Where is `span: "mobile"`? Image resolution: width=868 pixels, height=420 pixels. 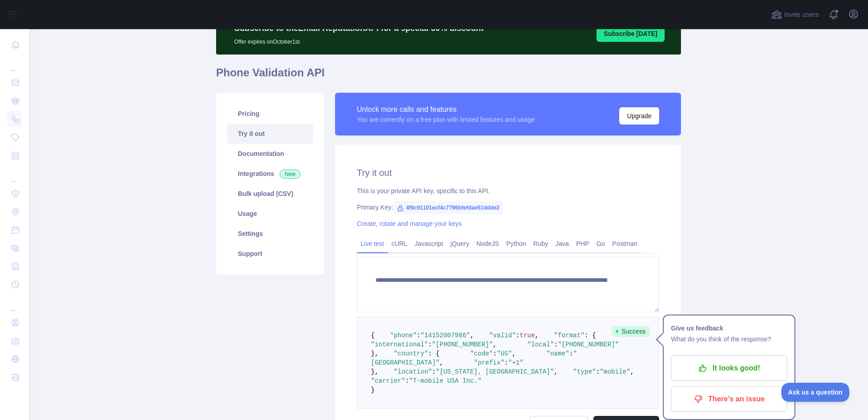
span: "mobile" is located at coordinates (615, 372).